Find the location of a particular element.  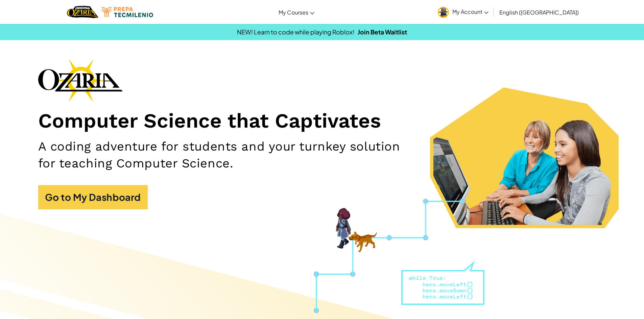

span: NEW! Learn to code while playing Roblox! is located at coordinates (295, 32).